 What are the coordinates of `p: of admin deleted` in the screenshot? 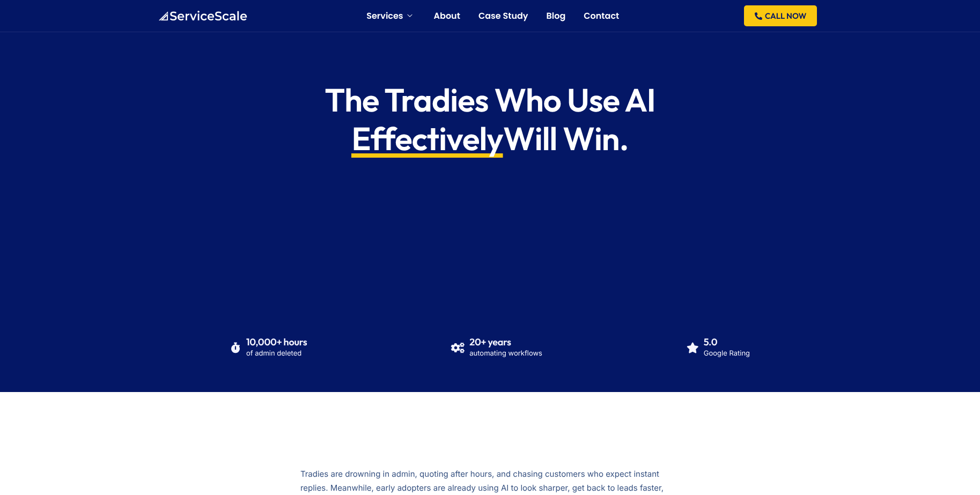 It's located at (276, 353).